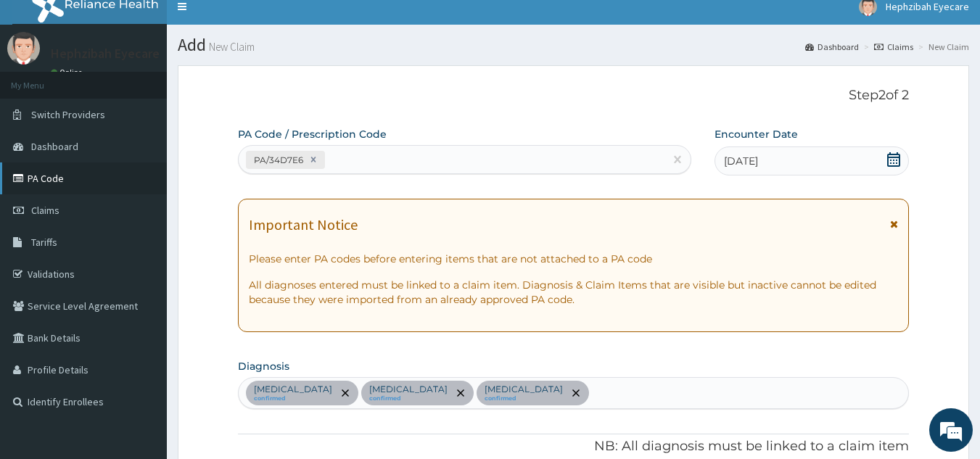  What do you see at coordinates (230, 47) in the screenshot?
I see `small: New Claim` at bounding box center [230, 47].